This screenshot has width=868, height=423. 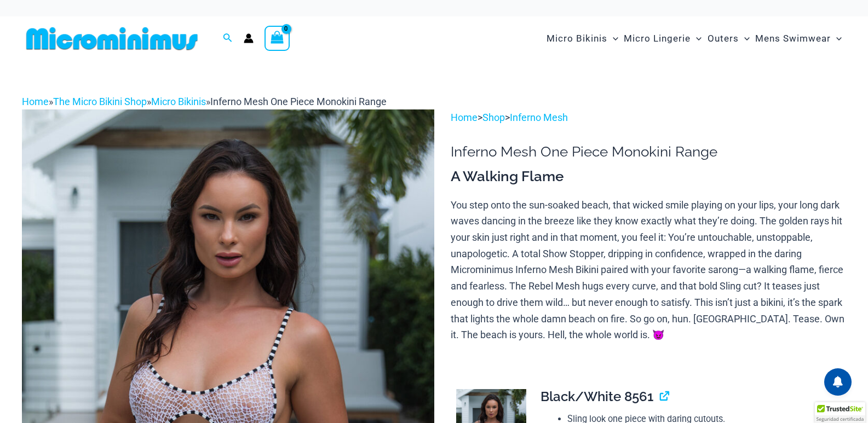 What do you see at coordinates (539, 117) in the screenshot?
I see `a: Inferno Mesh` at bounding box center [539, 117].